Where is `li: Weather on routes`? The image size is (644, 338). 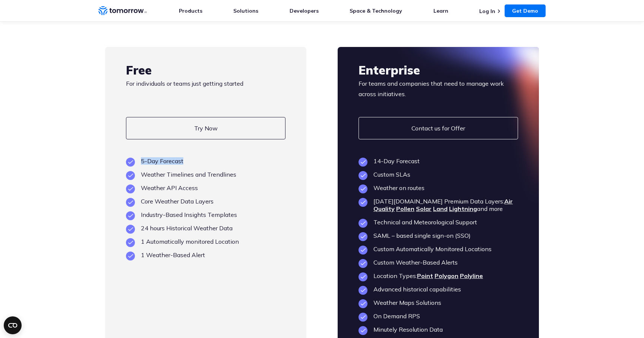
li: Weather on routes is located at coordinates (438, 188).